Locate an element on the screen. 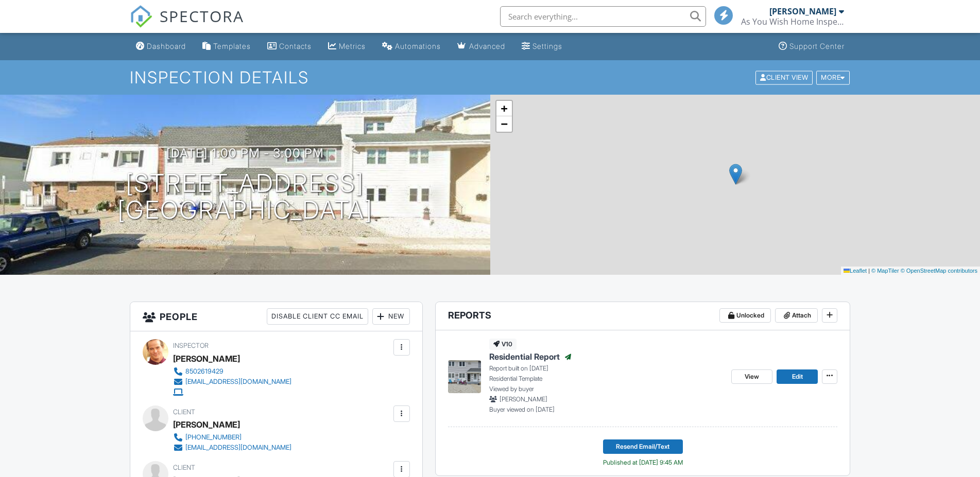 This screenshot has height=477, width=980. a: Templates is located at coordinates (227, 46).